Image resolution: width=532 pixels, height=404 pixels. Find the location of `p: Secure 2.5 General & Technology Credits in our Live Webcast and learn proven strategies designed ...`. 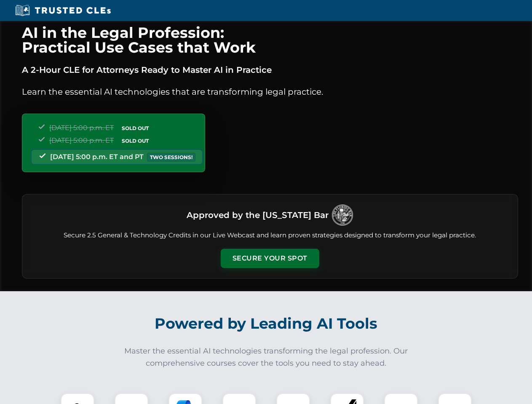

p: Secure 2.5 General & Technology Credits in our Live Webcast and learn proven strategies designed ... is located at coordinates (270, 235).